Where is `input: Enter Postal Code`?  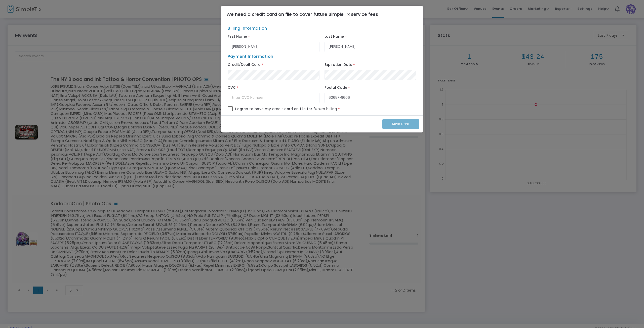 input: Enter Postal Code is located at coordinates (371, 98).